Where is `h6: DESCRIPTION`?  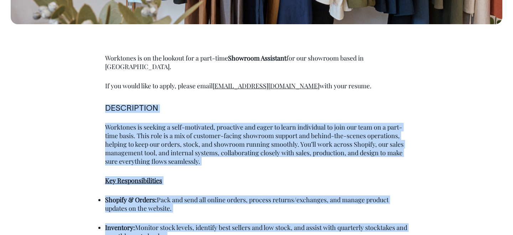
h6: DESCRIPTION is located at coordinates (256, 109).